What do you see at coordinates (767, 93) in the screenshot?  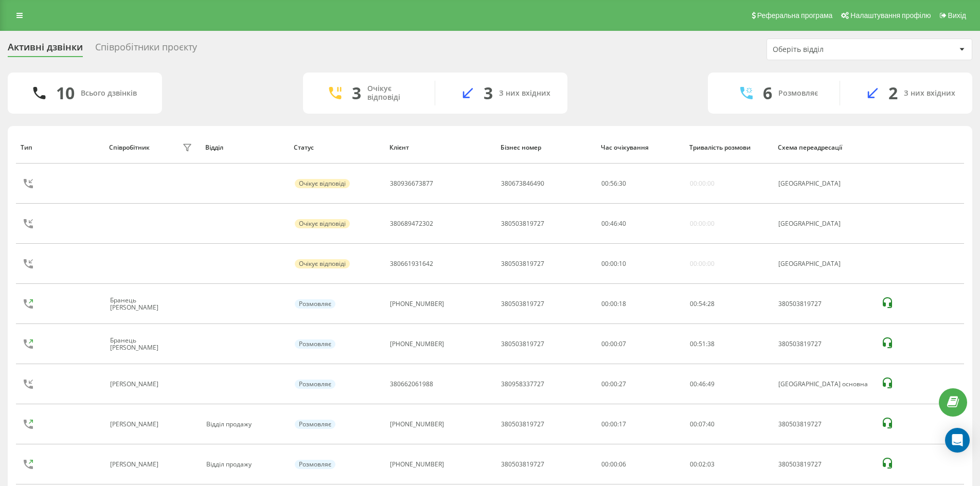 I see `div: 6` at bounding box center [767, 93].